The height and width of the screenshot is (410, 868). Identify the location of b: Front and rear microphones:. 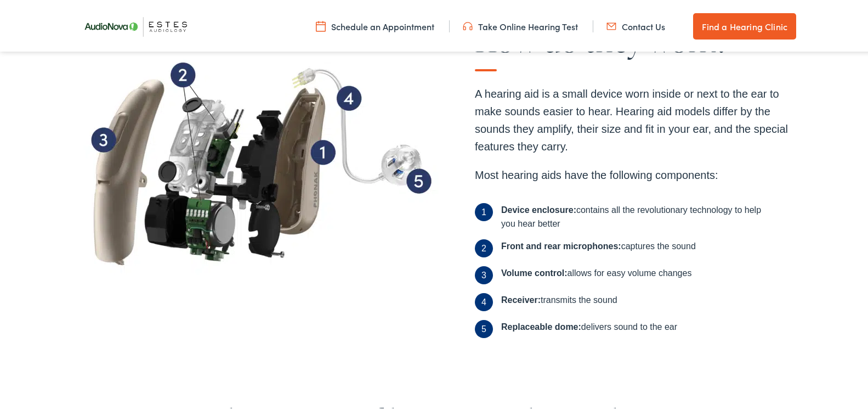
(561, 244).